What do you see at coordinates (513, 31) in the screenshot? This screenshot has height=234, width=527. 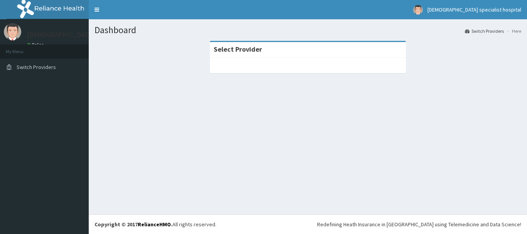 I see `li: Here` at bounding box center [513, 31].